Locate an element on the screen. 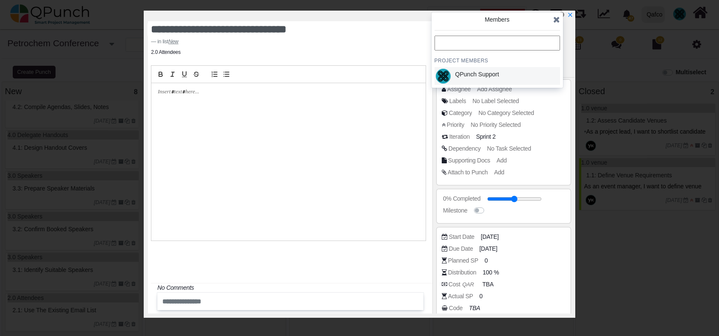 The image size is (719, 336). i: No Comments is located at coordinates (176, 288).